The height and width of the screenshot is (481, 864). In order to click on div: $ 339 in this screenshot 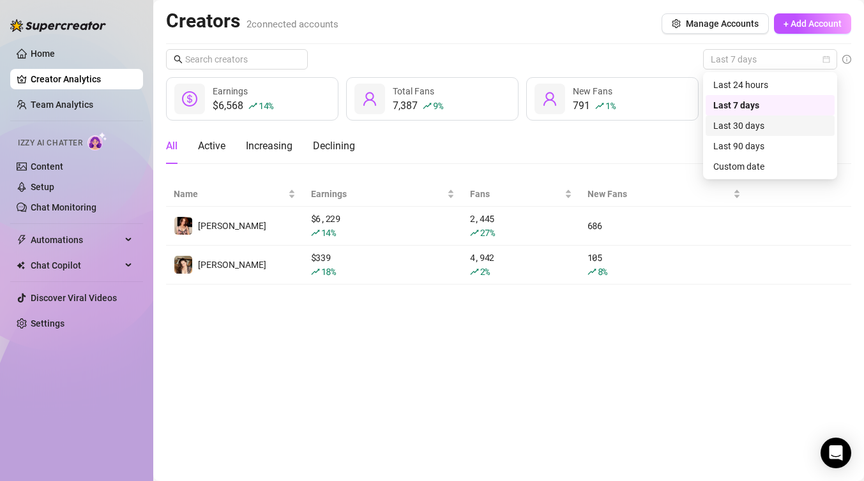, I will do `click(382, 265)`.